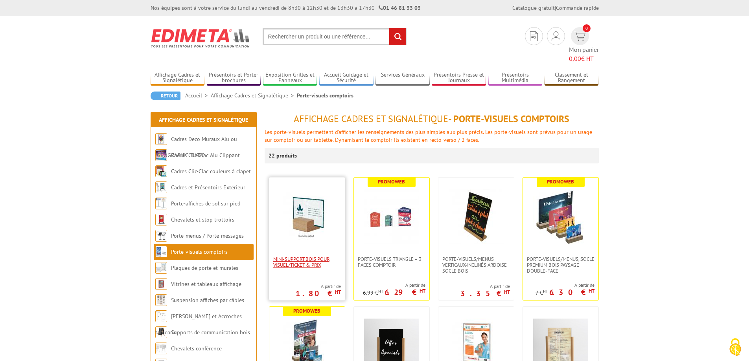  Describe the element at coordinates (207, 236) in the screenshot. I see `a: Porte-menus / Porte-messages` at that location.